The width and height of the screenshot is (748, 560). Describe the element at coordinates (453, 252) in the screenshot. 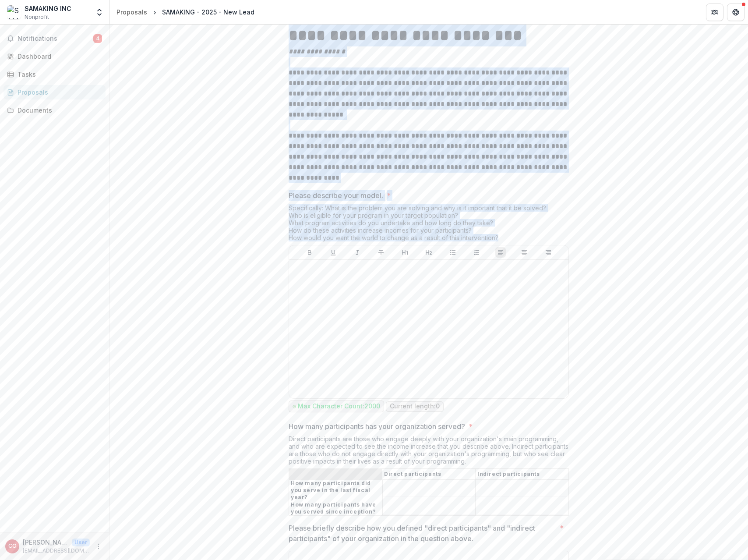

I see `button: Bullet List` at that location.